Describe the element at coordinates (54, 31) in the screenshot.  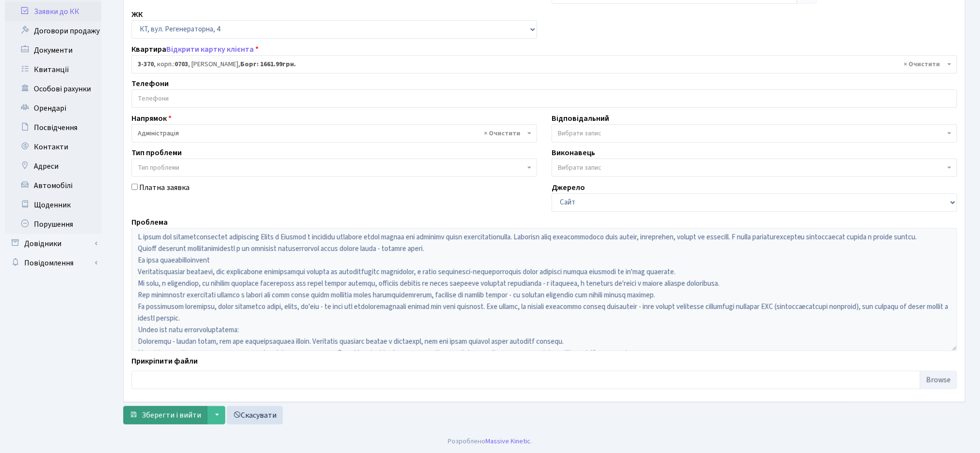
I see `a: Договори продажу` at that location.